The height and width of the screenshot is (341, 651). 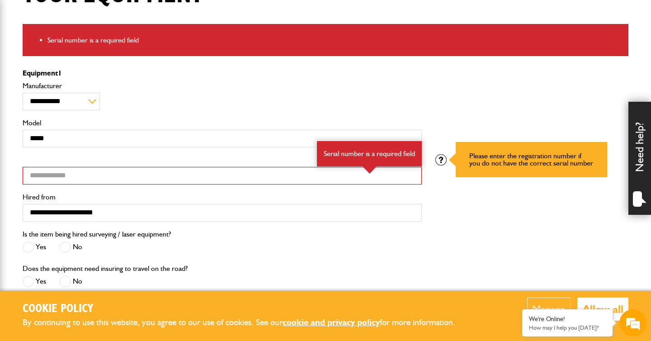 I want to click on div: We're Online!, so click(x=567, y=319).